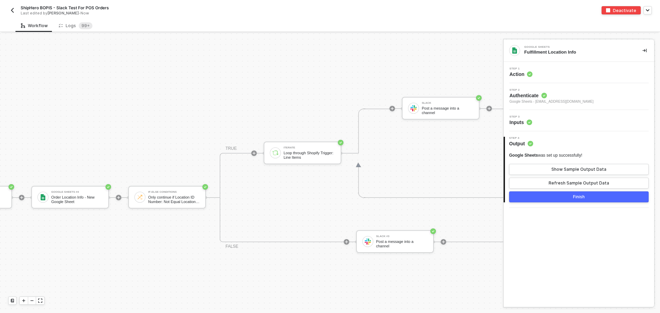 This screenshot has height=313, width=660. What do you see at coordinates (579, 183) in the screenshot?
I see `div: Refresh Sample Output Data` at bounding box center [579, 183].